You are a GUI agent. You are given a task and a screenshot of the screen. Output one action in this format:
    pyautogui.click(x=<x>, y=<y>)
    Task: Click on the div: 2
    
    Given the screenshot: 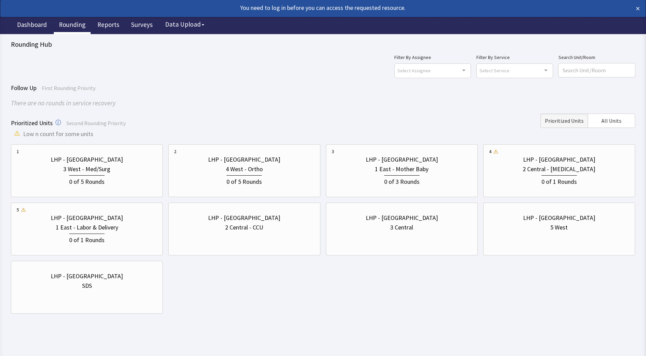 What is the action you would take?
    pyautogui.click(x=175, y=151)
    